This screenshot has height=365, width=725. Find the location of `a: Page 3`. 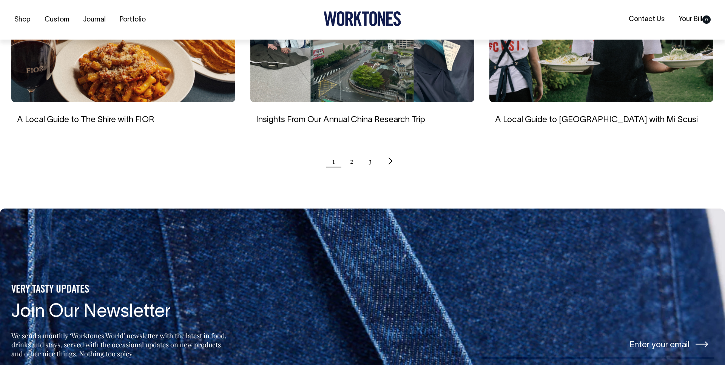

a: Page 3 is located at coordinates (370, 161).